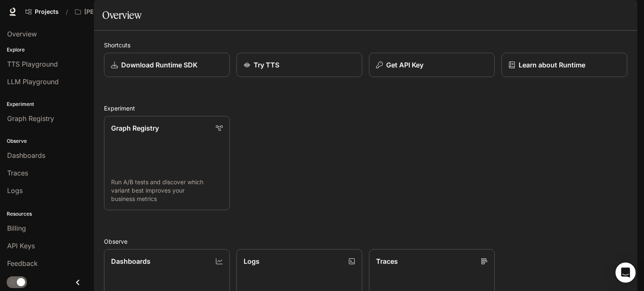 This screenshot has height=291, width=644. Describe the element at coordinates (135, 128) in the screenshot. I see `p: Graph Registry` at that location.